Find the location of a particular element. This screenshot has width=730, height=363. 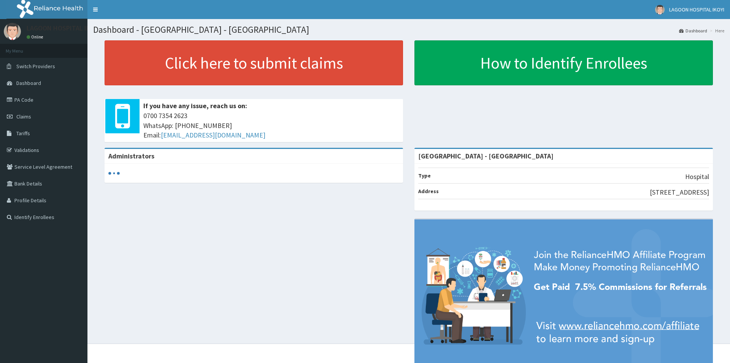

b: If you have any issue, reach us on: is located at coordinates (195, 105).